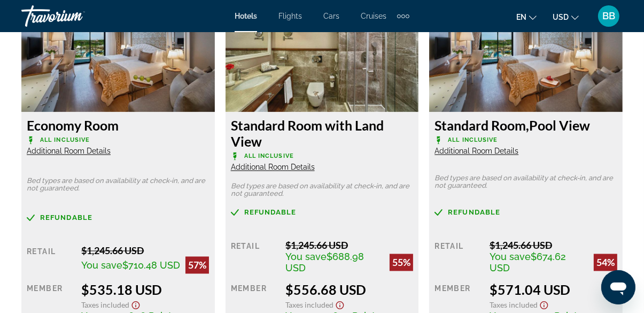  I want to click on a: Flights, so click(290, 16).